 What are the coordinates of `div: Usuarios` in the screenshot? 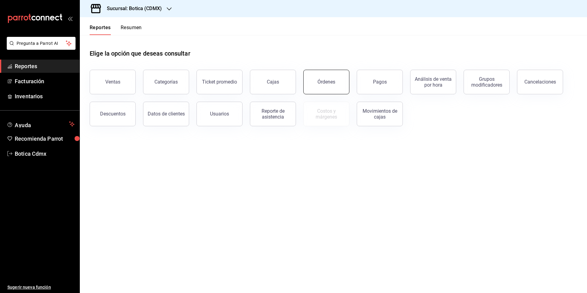 It's located at (219, 114).